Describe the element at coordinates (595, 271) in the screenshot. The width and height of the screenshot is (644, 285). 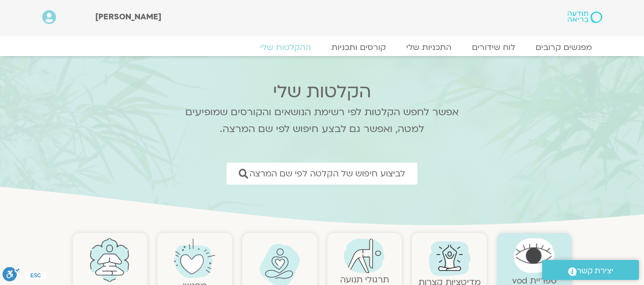
I see `span: יצירת קשר` at that location.